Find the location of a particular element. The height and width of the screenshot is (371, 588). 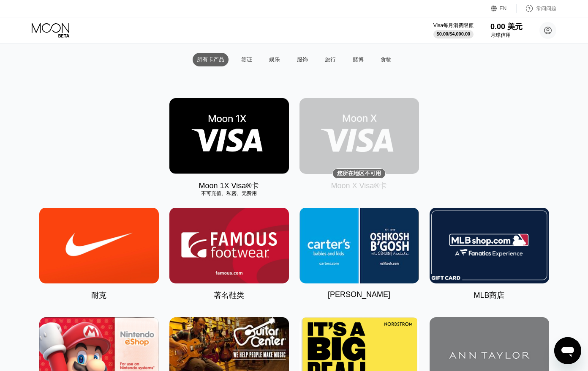

font: 耐克 is located at coordinates (99, 295).